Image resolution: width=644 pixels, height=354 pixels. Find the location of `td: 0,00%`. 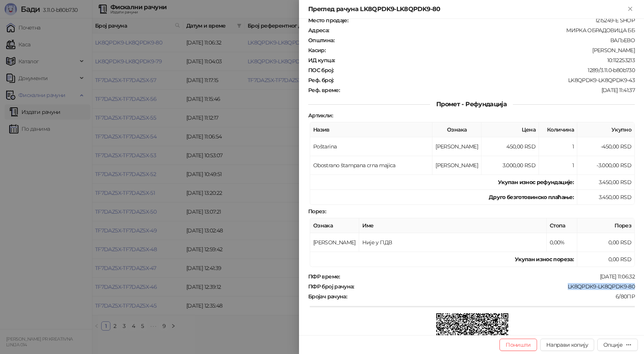

td: 0,00% is located at coordinates (562, 242).